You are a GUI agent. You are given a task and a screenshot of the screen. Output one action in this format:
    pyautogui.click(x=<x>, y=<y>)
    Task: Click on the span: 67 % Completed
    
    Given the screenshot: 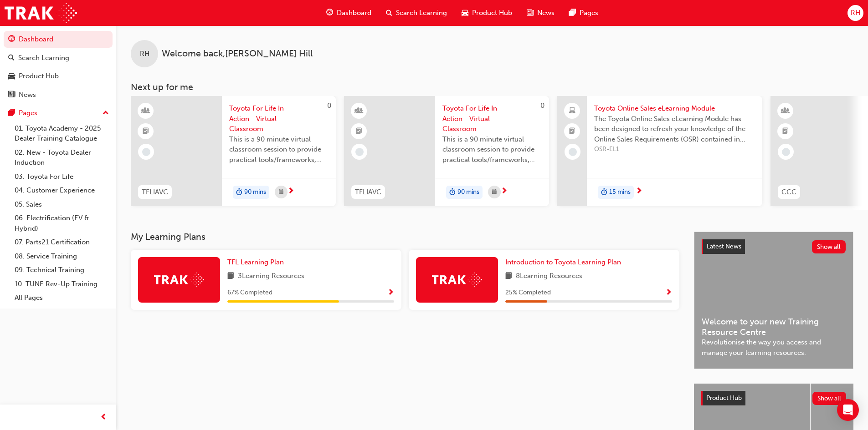 What is the action you would take?
    pyautogui.click(x=249, y=293)
    